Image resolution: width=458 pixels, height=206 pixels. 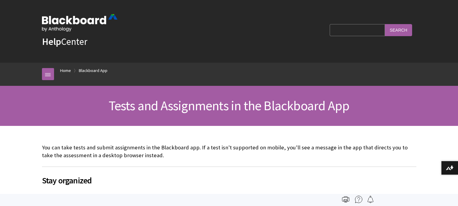 I want to click on span: Tests and Assignments in the Blackboard App, so click(x=229, y=106).